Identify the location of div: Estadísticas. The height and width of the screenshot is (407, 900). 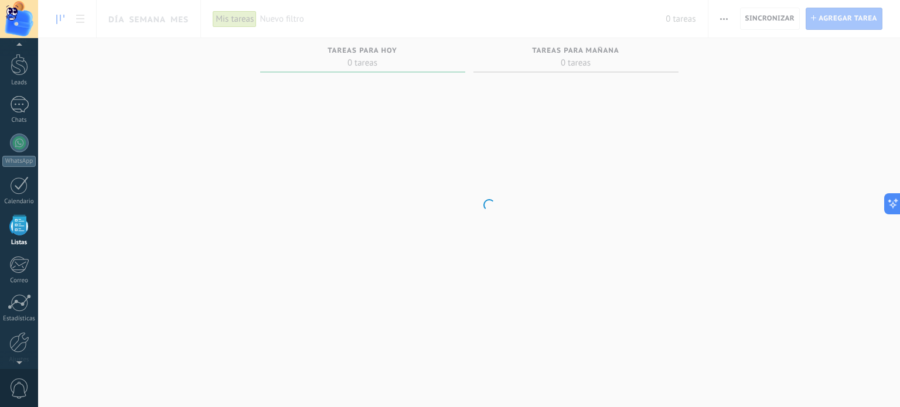
(19, 319).